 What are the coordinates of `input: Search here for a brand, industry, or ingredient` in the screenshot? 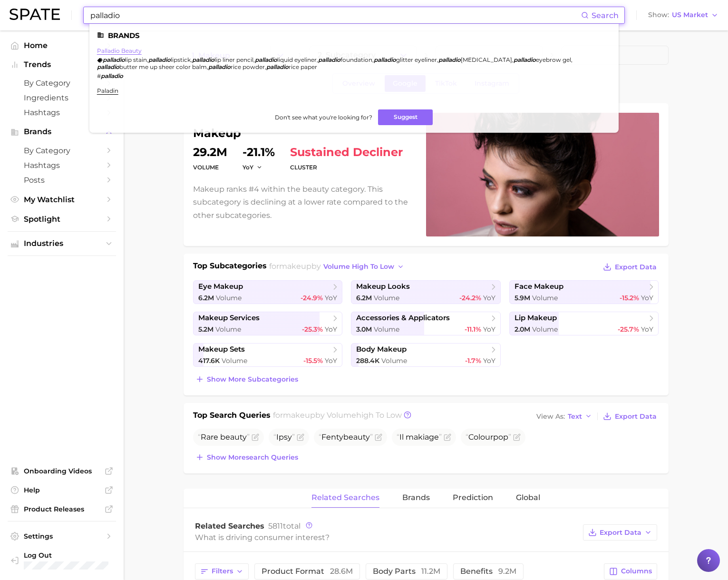 It's located at (335, 15).